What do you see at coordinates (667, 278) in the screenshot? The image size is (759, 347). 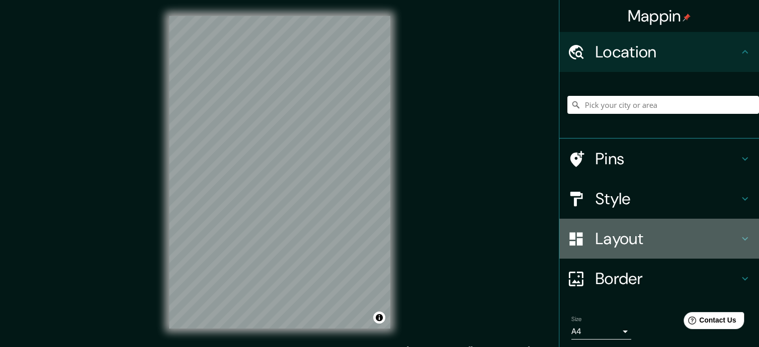 I see `h4: Border` at bounding box center [667, 278].